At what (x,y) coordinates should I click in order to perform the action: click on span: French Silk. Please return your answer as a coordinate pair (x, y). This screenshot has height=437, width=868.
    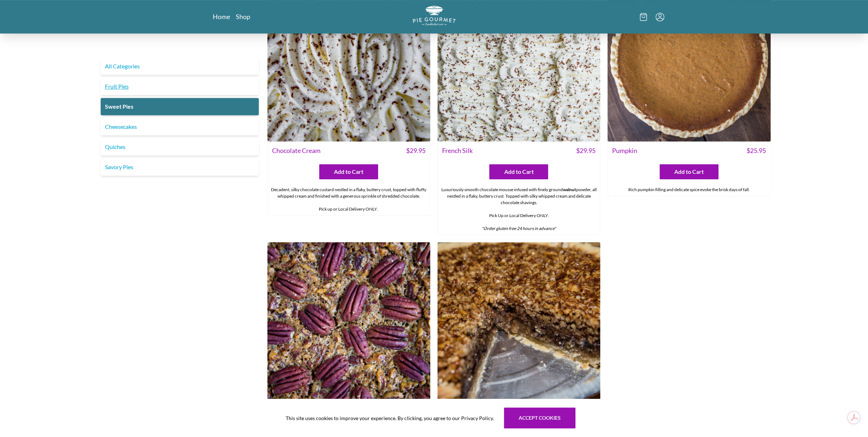
    Looking at the image, I should click on (457, 151).